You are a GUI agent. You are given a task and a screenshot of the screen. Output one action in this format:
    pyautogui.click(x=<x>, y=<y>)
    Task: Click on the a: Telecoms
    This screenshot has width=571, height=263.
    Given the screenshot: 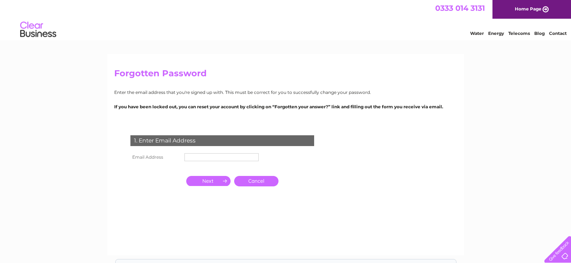 What is the action you would take?
    pyautogui.click(x=519, y=33)
    